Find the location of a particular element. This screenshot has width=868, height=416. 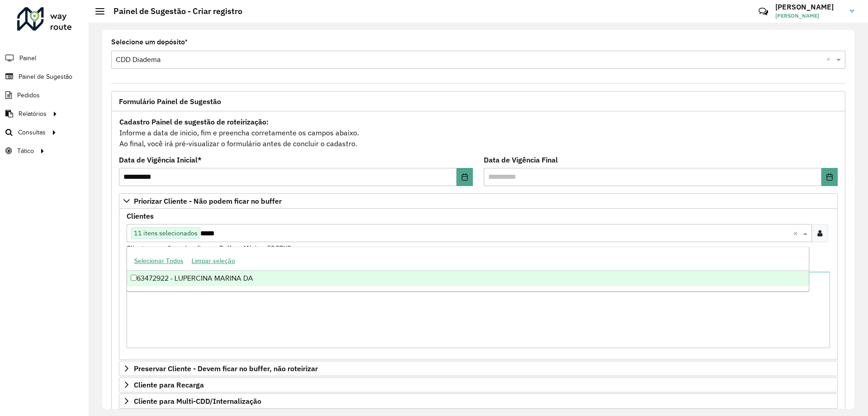

span: Tático is located at coordinates (26, 151).